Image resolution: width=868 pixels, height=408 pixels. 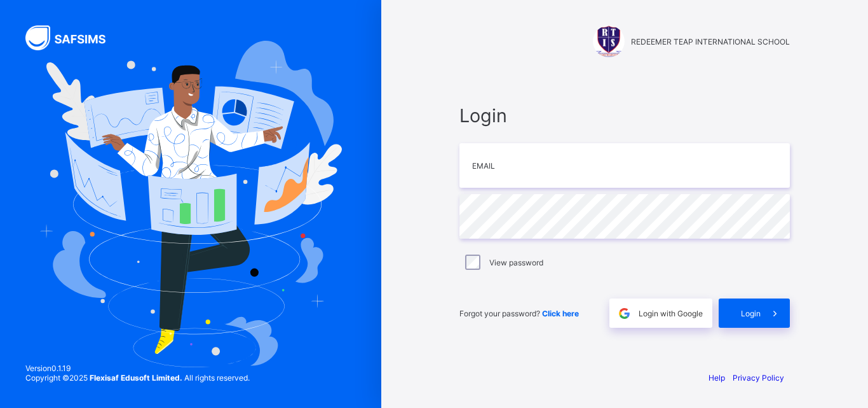 I want to click on label: View password, so click(x=516, y=262).